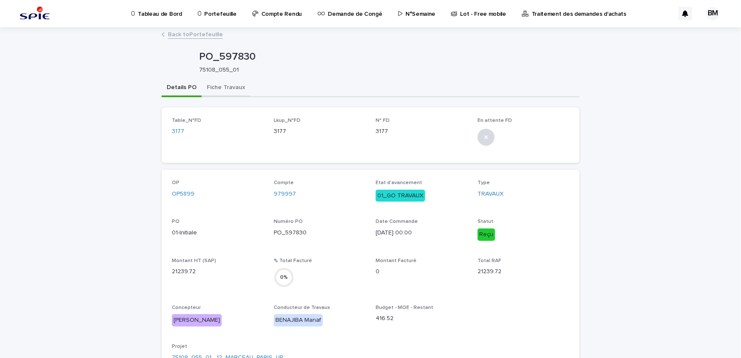  What do you see at coordinates (226, 88) in the screenshot?
I see `button: Fiche Travaux` at bounding box center [226, 88].